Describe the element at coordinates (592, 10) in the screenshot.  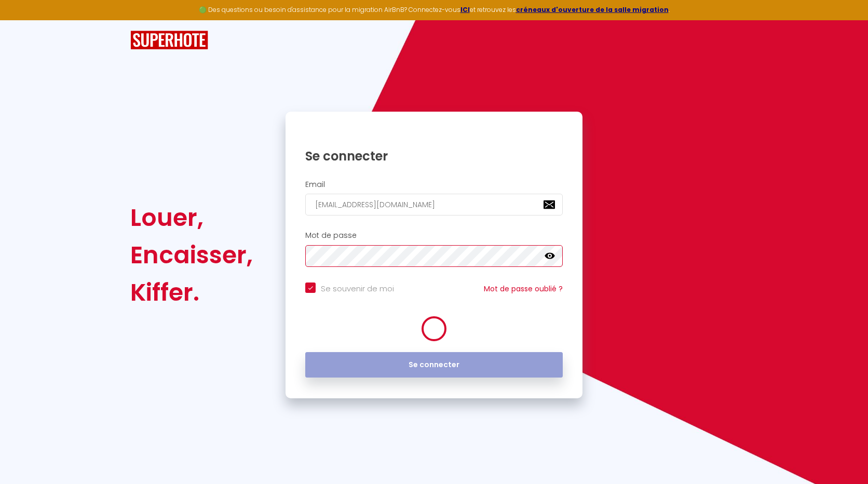
I see `a: créneaux d'ouverture de la salle migration` at that location.